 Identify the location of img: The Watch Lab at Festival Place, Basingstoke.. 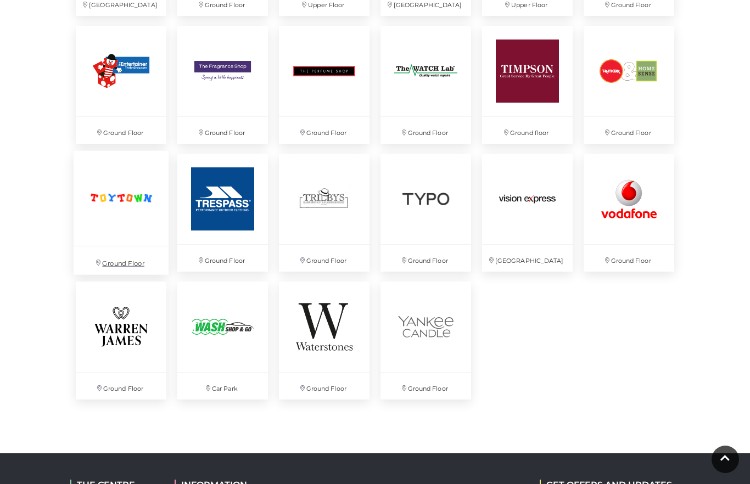
(426, 71).